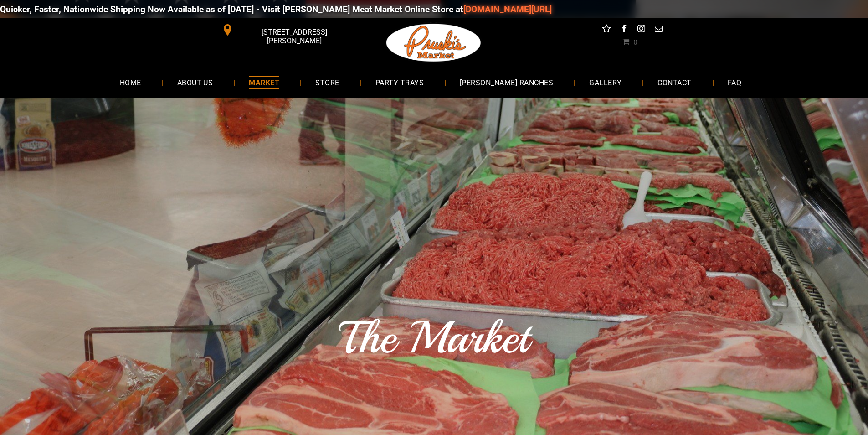  I want to click on a: instagram, so click(642, 30).